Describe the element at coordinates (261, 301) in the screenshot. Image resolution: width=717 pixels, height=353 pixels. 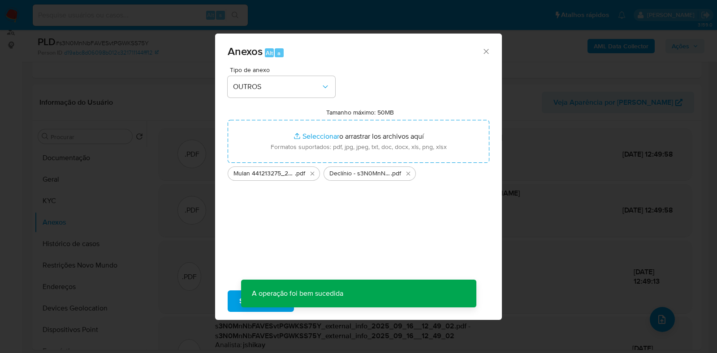
I see `span: Subir arquivo` at that location.